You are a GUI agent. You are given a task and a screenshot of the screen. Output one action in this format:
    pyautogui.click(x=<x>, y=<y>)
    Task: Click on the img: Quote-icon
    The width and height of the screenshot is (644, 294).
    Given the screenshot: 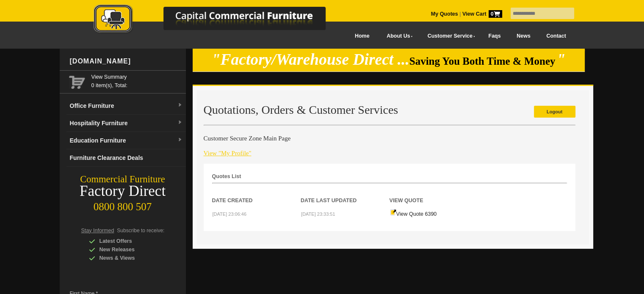 What is the action you would take?
    pyautogui.click(x=393, y=212)
    